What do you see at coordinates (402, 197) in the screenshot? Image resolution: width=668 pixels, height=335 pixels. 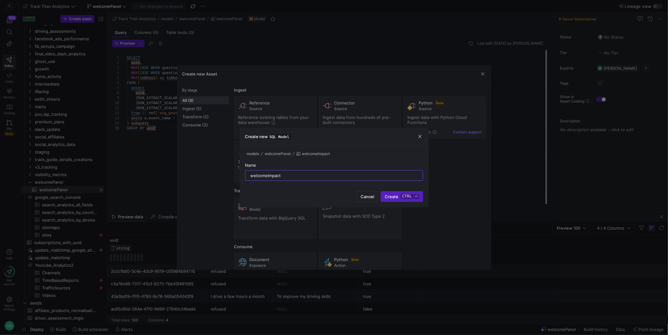 I see `button: Createctrl⏎` at bounding box center [402, 197].